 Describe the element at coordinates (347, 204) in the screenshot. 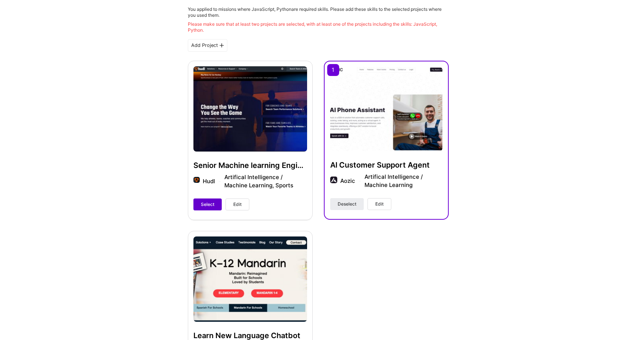

I see `button: Deselect` at that location.